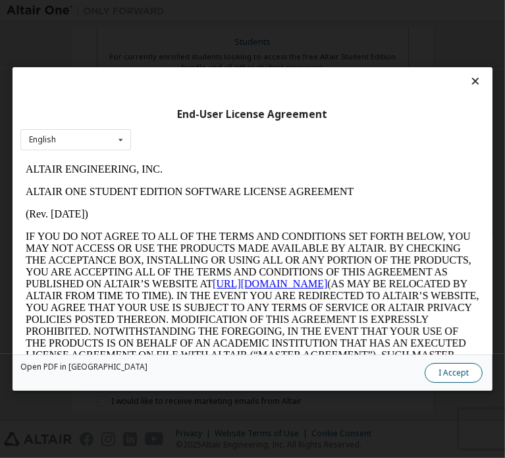 This screenshot has height=458, width=505. I want to click on p: ALTAIR ENGINEERING, INC., so click(232, 11).